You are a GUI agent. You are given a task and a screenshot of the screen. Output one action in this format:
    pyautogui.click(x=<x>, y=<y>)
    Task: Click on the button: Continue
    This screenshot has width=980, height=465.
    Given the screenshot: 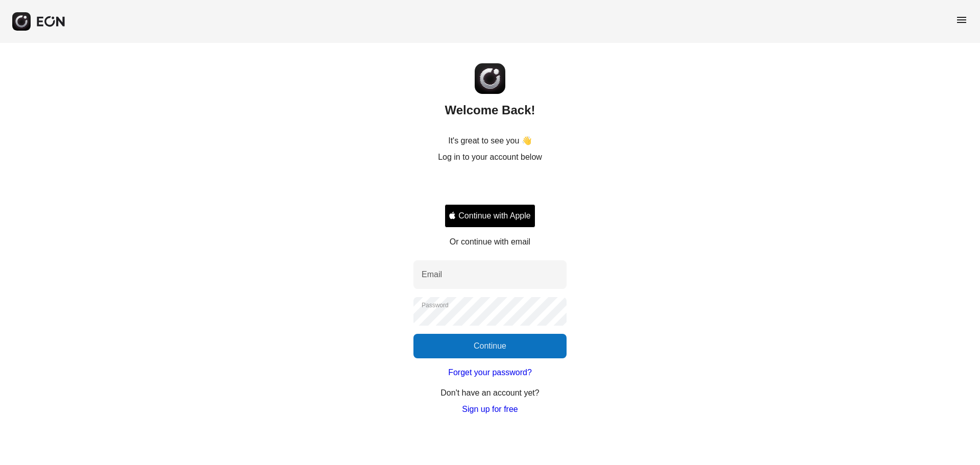 What is the action you would take?
    pyautogui.click(x=490, y=346)
    